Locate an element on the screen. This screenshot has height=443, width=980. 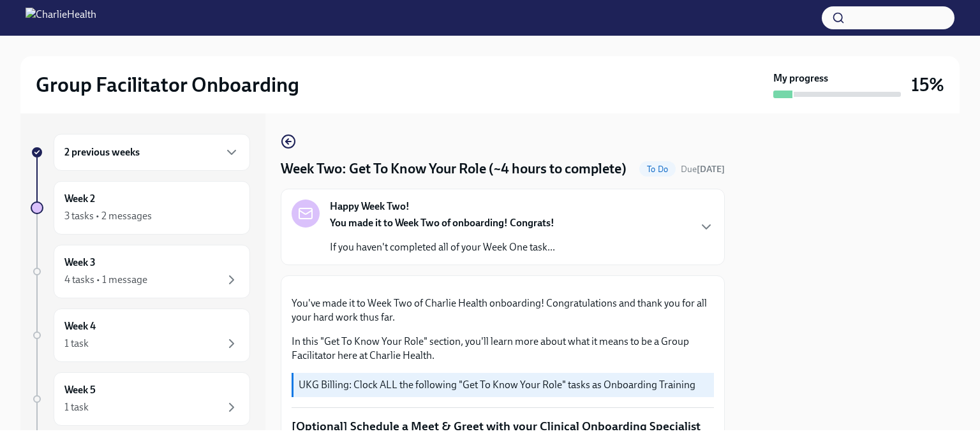
p: If you haven't completed all of your Week One task... is located at coordinates (442, 247).